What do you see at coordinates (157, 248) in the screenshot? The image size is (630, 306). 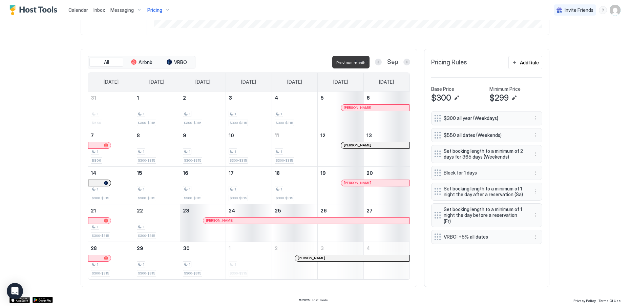 I see `a: September 29, 2025` at bounding box center [157, 248].